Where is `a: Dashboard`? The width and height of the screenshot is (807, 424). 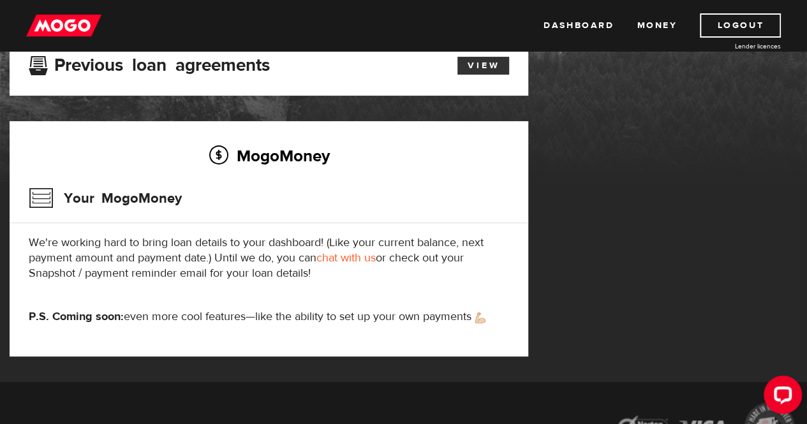
a: Dashboard is located at coordinates (579, 26).